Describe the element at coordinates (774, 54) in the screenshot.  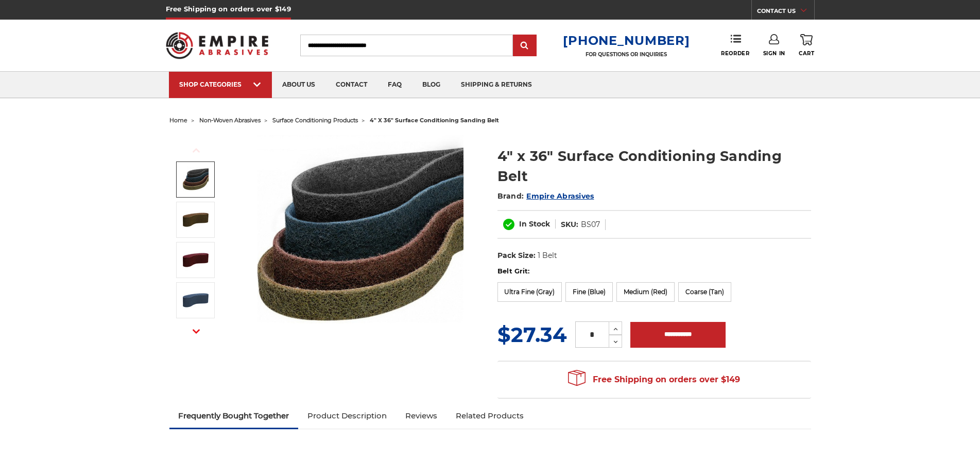
I see `span: Sign In` at that location.